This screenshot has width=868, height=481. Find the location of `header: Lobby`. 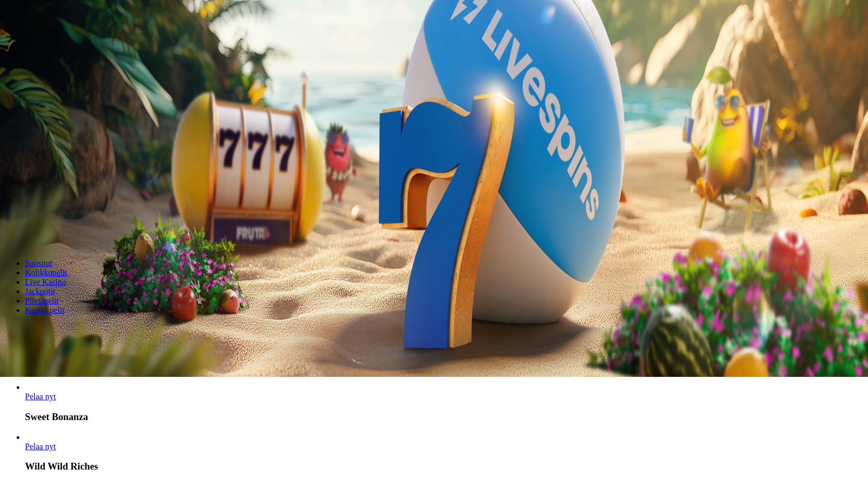

header: Lobby is located at coordinates (434, 287).